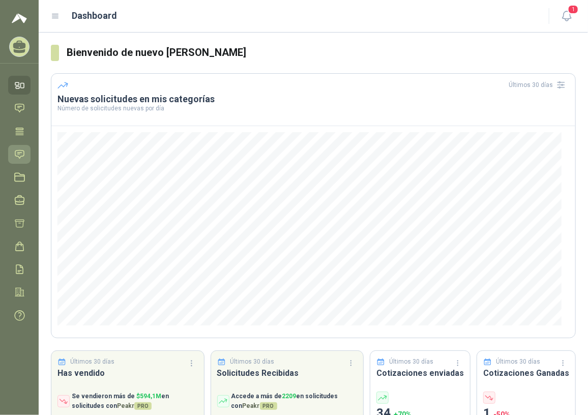 The image size is (588, 415). Describe the element at coordinates (95, 16) in the screenshot. I see `h1: Dashboard` at that location.